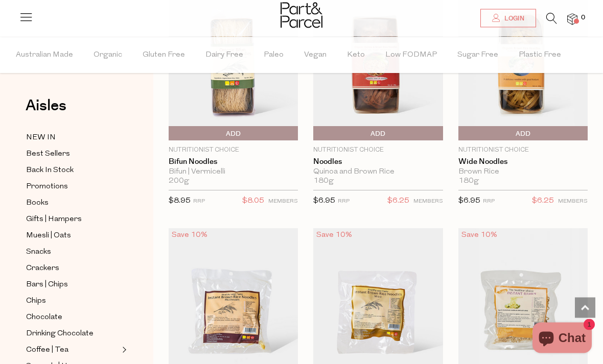 The width and height of the screenshot is (603, 364). What do you see at coordinates (523, 162) in the screenshot?
I see `a: Wide Noodles` at bounding box center [523, 162].